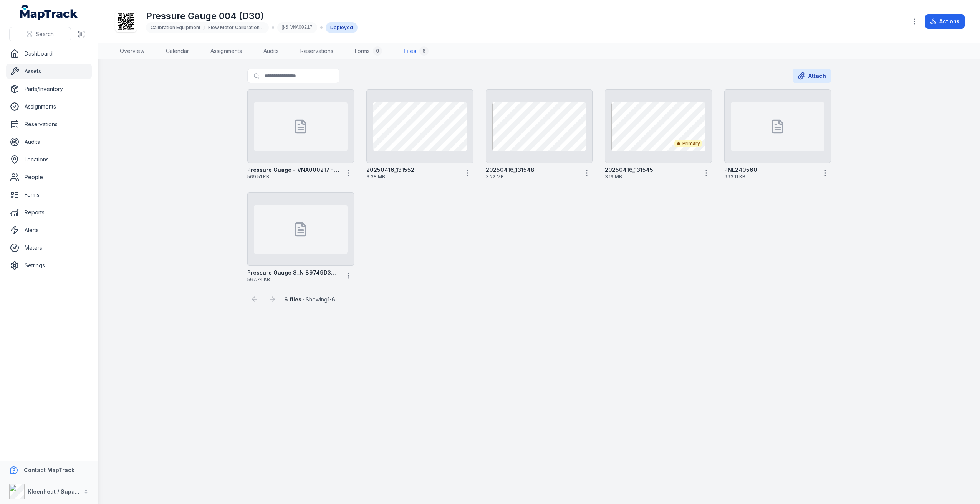 Image resolution: width=980 pixels, height=504 pixels. I want to click on a: Alerts, so click(49, 230).